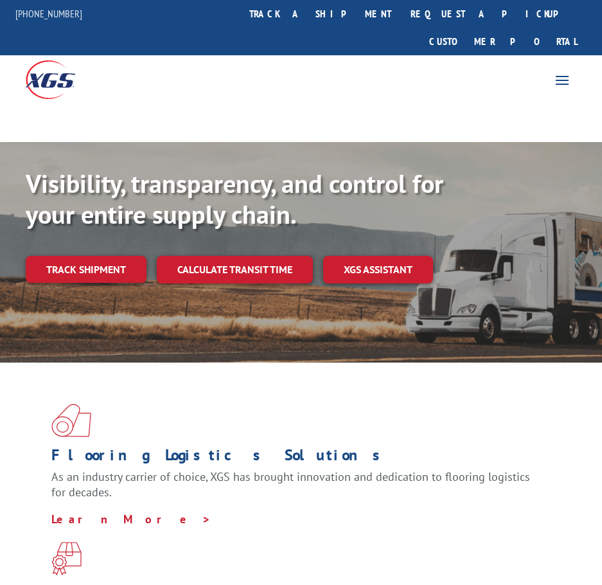 This screenshot has width=602, height=585. Describe the element at coordinates (71, 420) in the screenshot. I see `img: xgs-icon-total-supply-chain-intelligence-red` at that location.